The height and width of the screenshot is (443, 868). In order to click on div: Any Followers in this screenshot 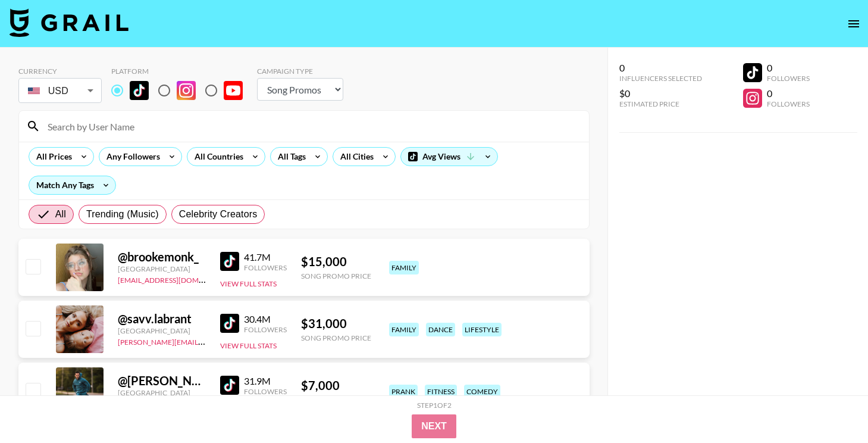, I will do `click(131, 157)`.